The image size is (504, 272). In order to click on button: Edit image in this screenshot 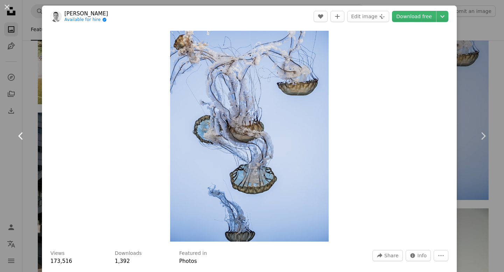, I will do `click(368, 16)`.